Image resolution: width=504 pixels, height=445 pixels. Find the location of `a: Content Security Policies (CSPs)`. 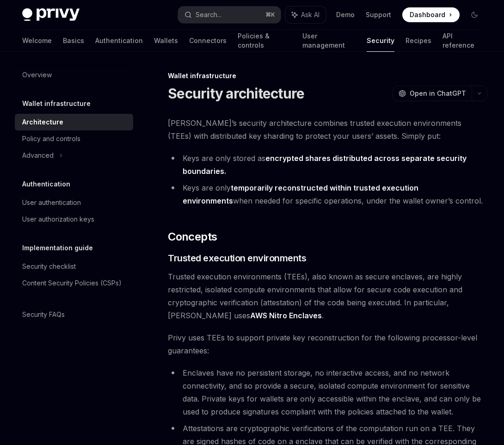

a: Content Security Policies (CSPs) is located at coordinates (74, 283).